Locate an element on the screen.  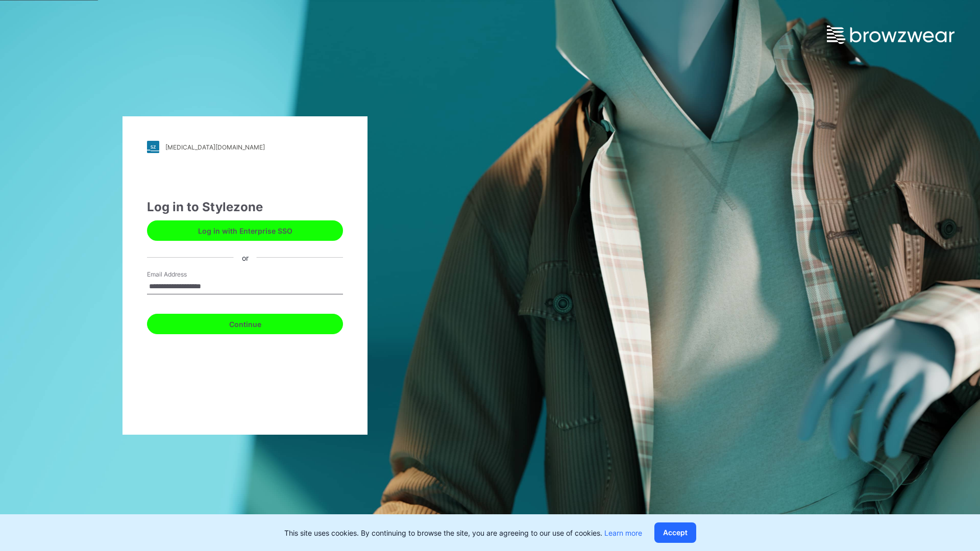
button: Accept is located at coordinates (676, 533).